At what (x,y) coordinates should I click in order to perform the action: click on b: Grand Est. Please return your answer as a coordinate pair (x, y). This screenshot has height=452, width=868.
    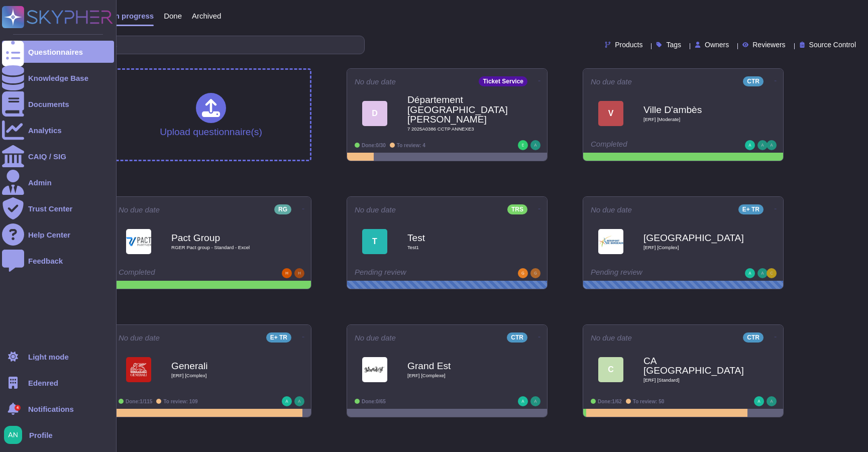
    Looking at the image, I should click on (457, 366).